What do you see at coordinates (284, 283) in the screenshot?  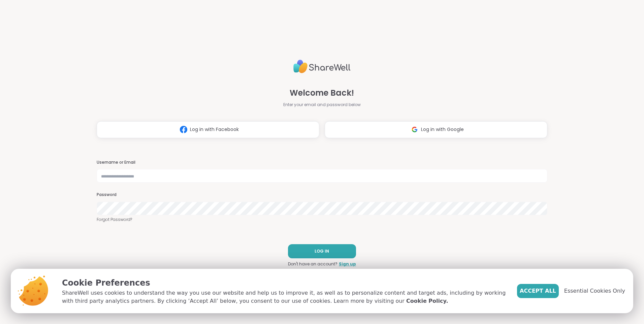 I see `p: Cookie Preferences` at bounding box center [284, 283].